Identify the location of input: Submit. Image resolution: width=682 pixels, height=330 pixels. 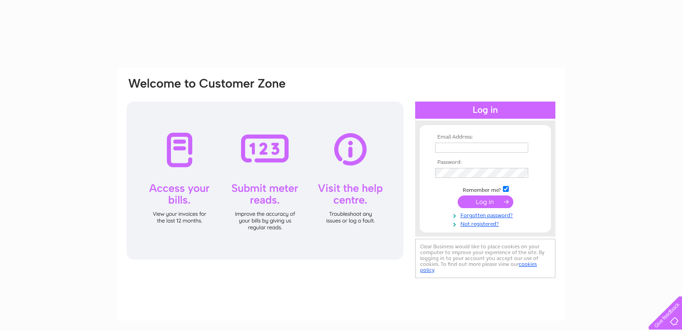
(485, 202).